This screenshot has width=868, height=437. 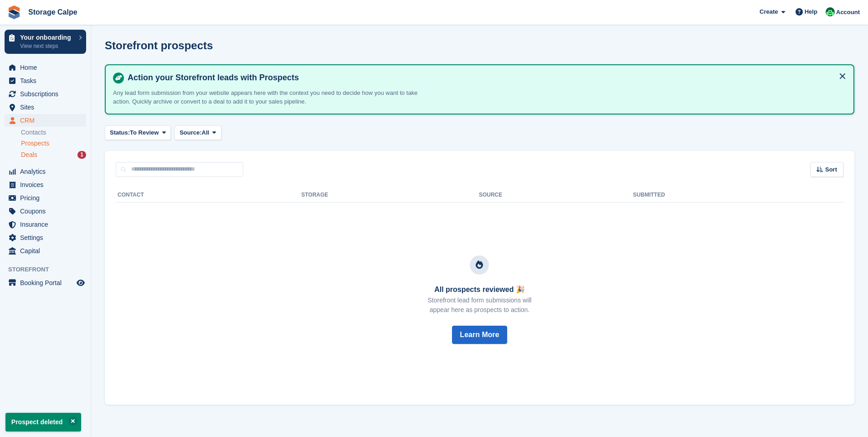 I want to click on button: Source: All, so click(x=198, y=133).